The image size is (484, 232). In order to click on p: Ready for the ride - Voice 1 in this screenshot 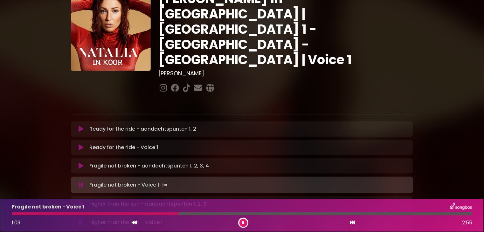, I will do `click(124, 147)`.